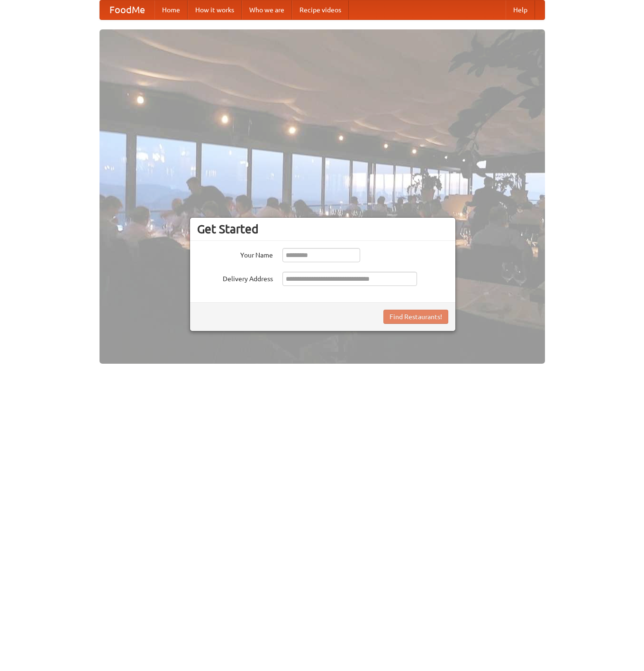 This screenshot has height=671, width=644. Describe the element at coordinates (416, 316) in the screenshot. I see `button: Find Restaurants!` at that location.